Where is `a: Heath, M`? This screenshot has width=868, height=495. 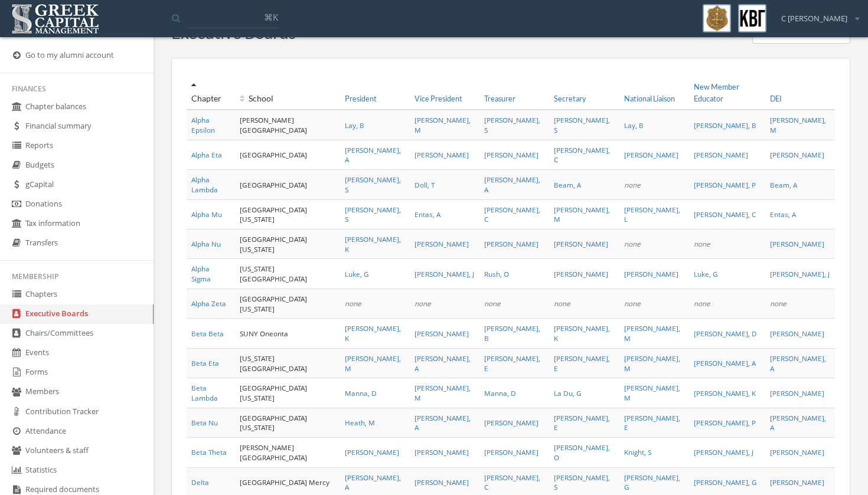
a: Heath, M is located at coordinates (360, 423).